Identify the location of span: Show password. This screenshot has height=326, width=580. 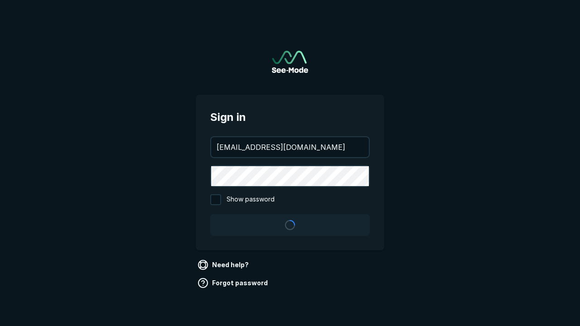
(251, 200).